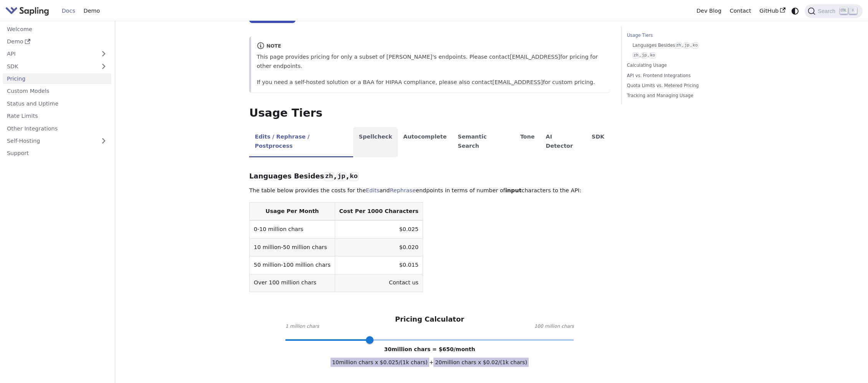 Image resolution: width=868 pixels, height=383 pixels. Describe the element at coordinates (680, 55) in the screenshot. I see `a: zh,jp,ko` at that location.